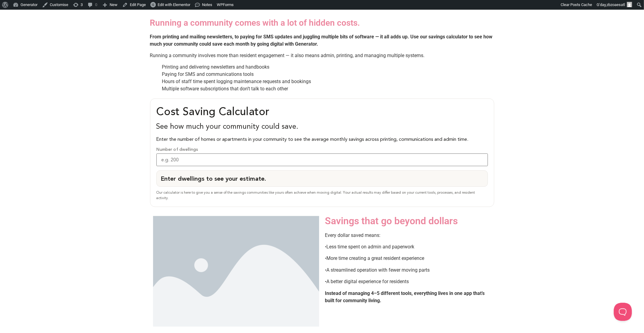 This screenshot has height=333, width=644. Describe the element at coordinates (322, 195) in the screenshot. I see `div: Our calculator is here to give you a sense of the savings communities like yours often achieve wh...` at that location.